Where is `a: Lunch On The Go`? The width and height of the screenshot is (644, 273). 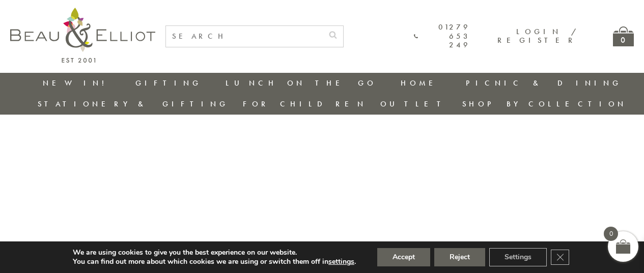 a: Lunch On The Go is located at coordinates (301, 83).